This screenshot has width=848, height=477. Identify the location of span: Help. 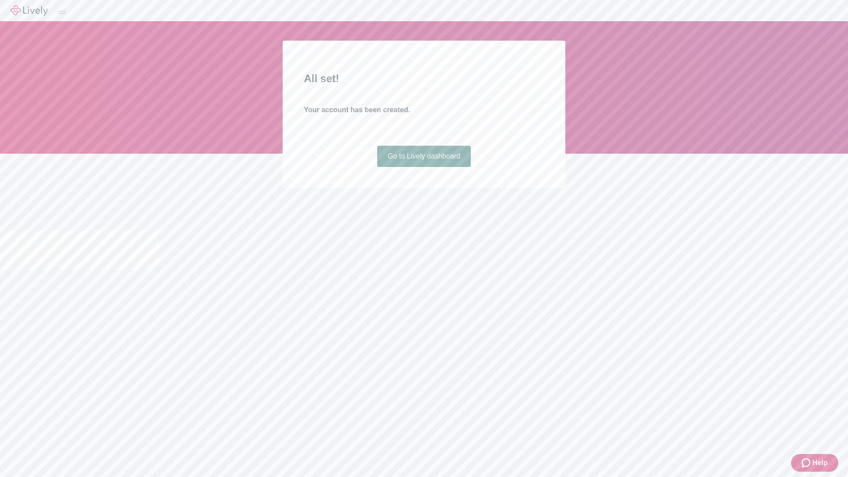
(819, 463).